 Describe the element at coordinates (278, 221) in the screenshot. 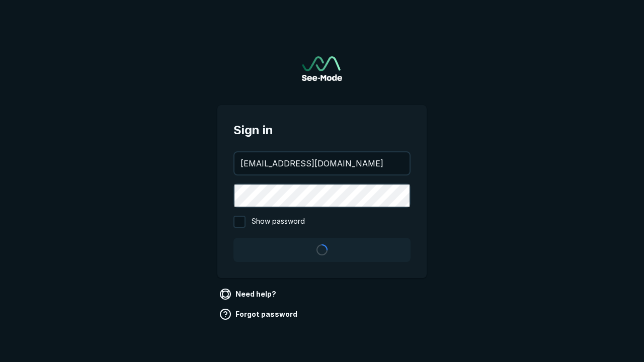

I see `span: Show password` at that location.